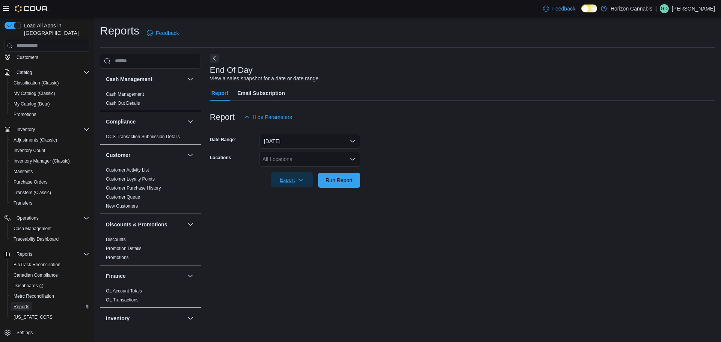  I want to click on button: Promotions, so click(50, 115).